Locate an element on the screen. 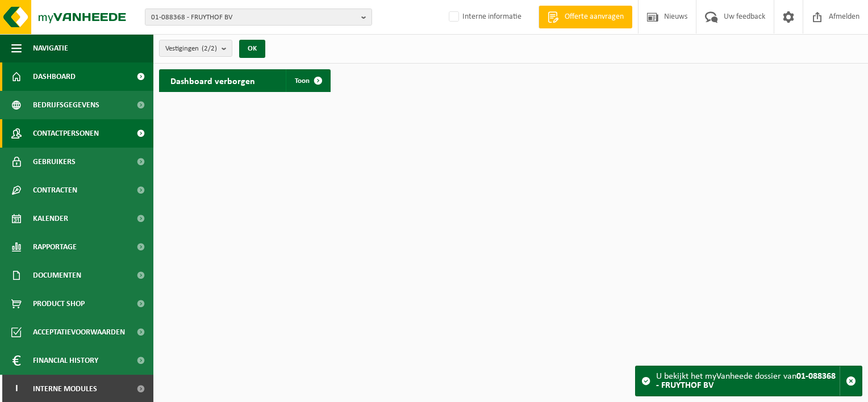 The height and width of the screenshot is (402, 868). span: Navigatie is located at coordinates (51, 48).